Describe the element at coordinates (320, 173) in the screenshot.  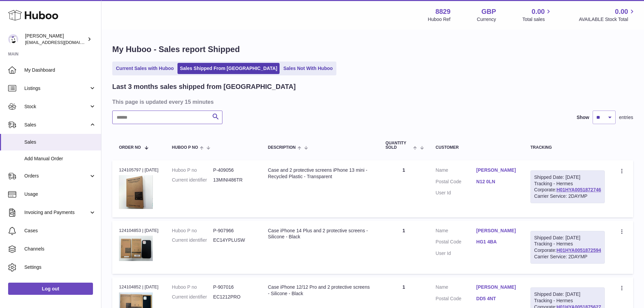
I see `div: Case and 2 protective screens iPhone 13 mini - Recycled Plastic - Transparent` at that location.